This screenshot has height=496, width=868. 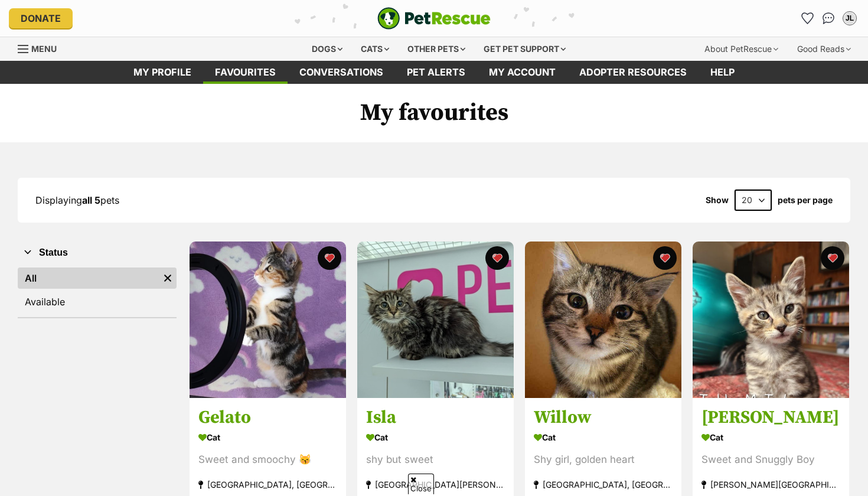 I want to click on a: Conversations, so click(x=828, y=19).